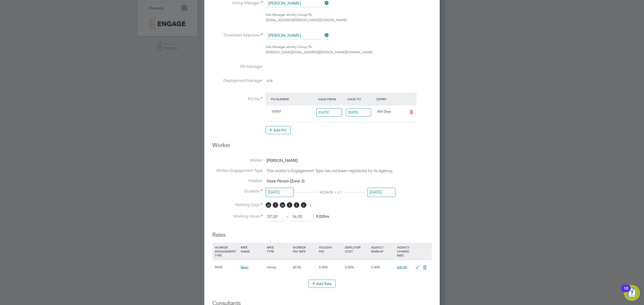 The height and width of the screenshot is (305, 644). I want to click on label: Worker Engagement Type, so click(237, 171).